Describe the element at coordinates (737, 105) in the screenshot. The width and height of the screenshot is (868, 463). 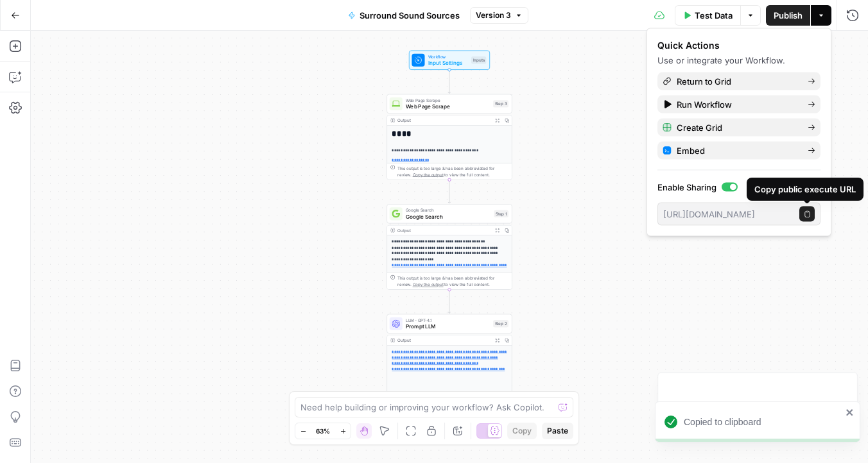
I see `span: Run Workflow` at that location.